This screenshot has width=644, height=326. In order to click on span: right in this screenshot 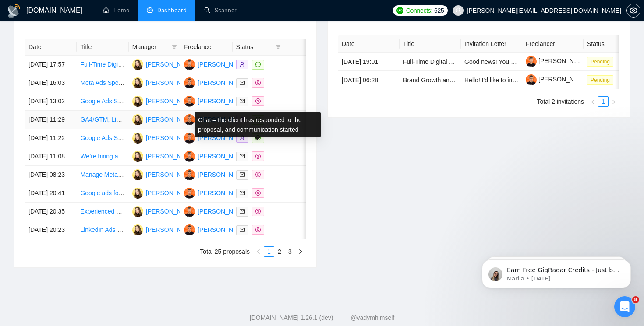, I will do `click(613, 102)`.